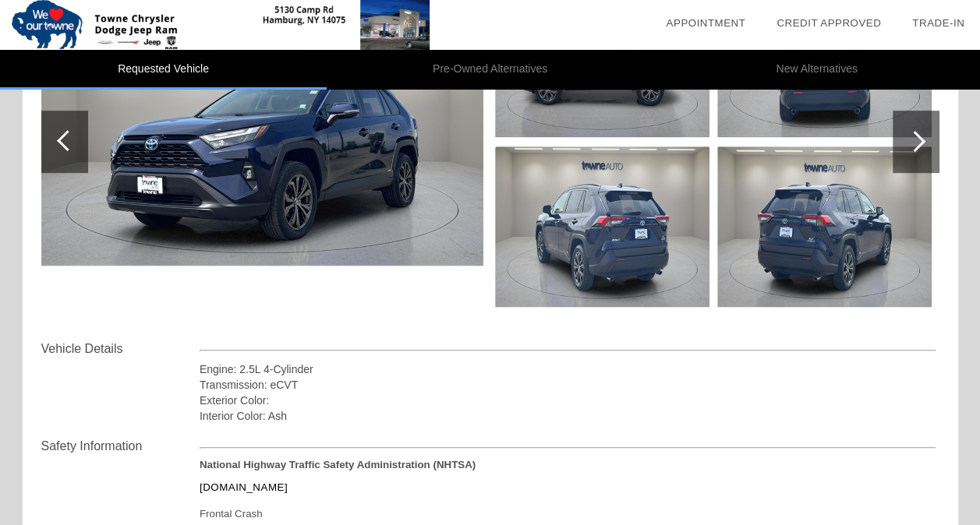 Image resolution: width=980 pixels, height=525 pixels. I want to click on a: Appointment, so click(706, 23).